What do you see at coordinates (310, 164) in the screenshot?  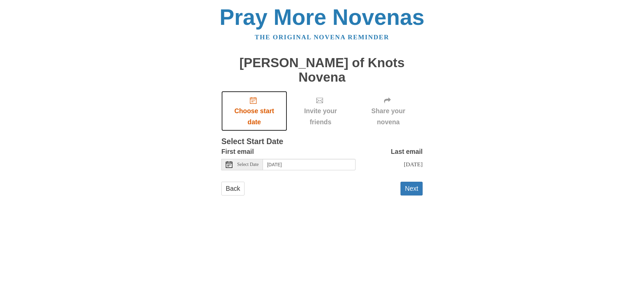 I see `input: Use the arrow keys to pick a date` at bounding box center [310, 164].